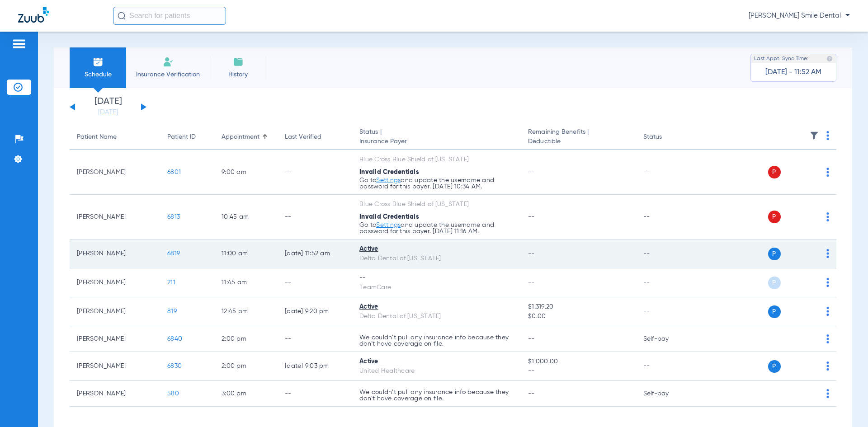 The image size is (868, 427). What do you see at coordinates (173, 393) in the screenshot?
I see `span: 580` at bounding box center [173, 393].